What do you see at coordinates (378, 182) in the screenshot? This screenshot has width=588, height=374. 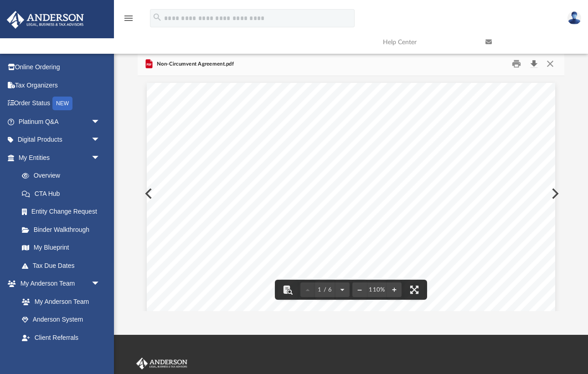 I see `span: (the “Effective Date”), between:` at bounding box center [378, 182].